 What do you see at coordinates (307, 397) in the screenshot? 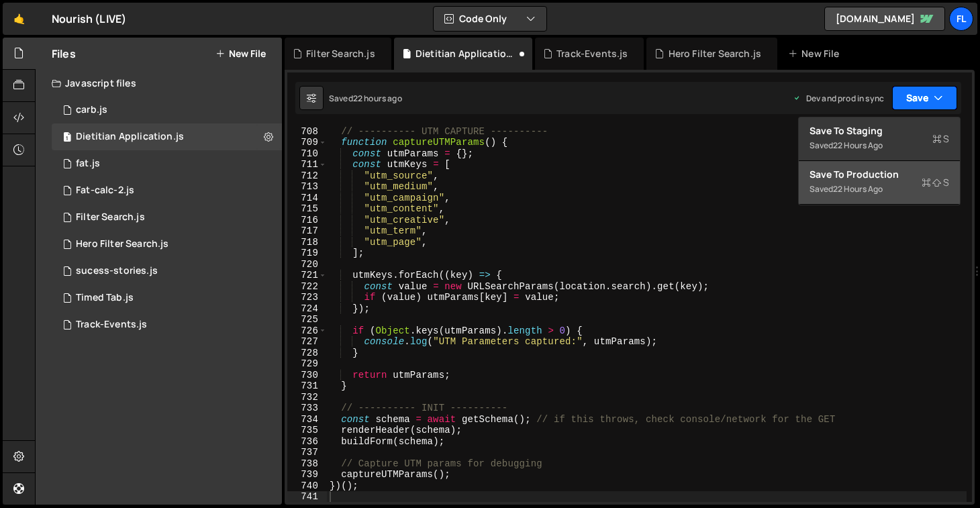
I see `div: 732` at bounding box center [307, 397].